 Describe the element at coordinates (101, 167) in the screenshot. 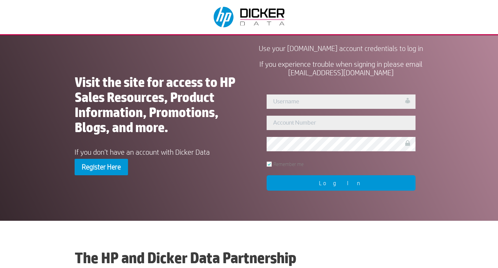

I see `a: Register Here` at that location.